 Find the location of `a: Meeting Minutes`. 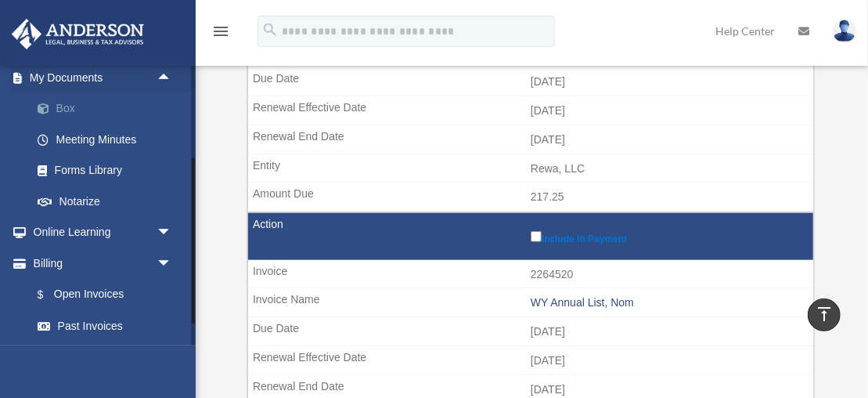

a: Meeting Minutes is located at coordinates (109, 140).